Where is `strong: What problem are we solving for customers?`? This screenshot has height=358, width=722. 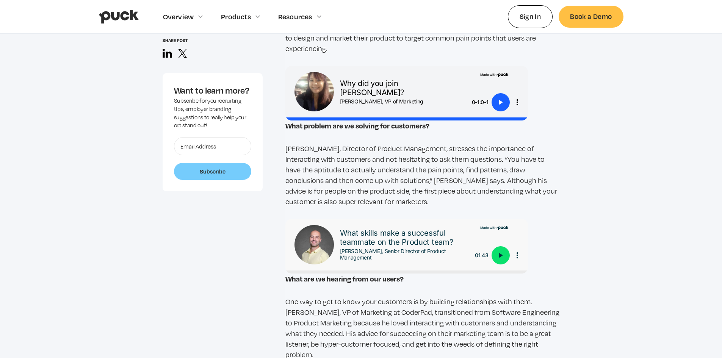
strong: What problem are we solving for customers? is located at coordinates (357, 125).